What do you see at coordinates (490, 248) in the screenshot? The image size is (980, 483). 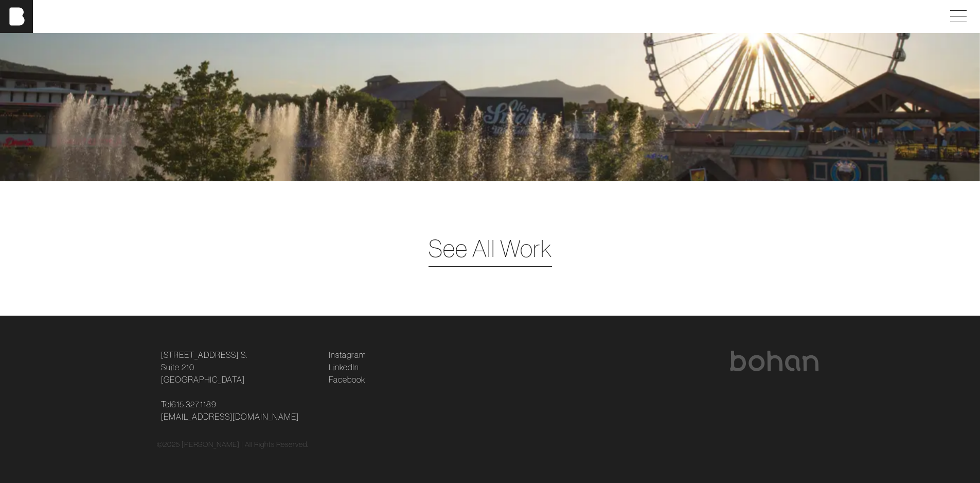 I see `span: See All Work` at bounding box center [490, 248].